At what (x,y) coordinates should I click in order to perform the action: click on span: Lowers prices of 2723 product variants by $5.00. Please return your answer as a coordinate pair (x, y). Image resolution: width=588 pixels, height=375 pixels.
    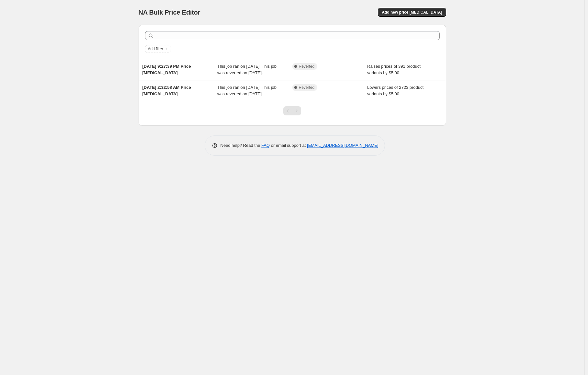
    Looking at the image, I should click on (395, 90).